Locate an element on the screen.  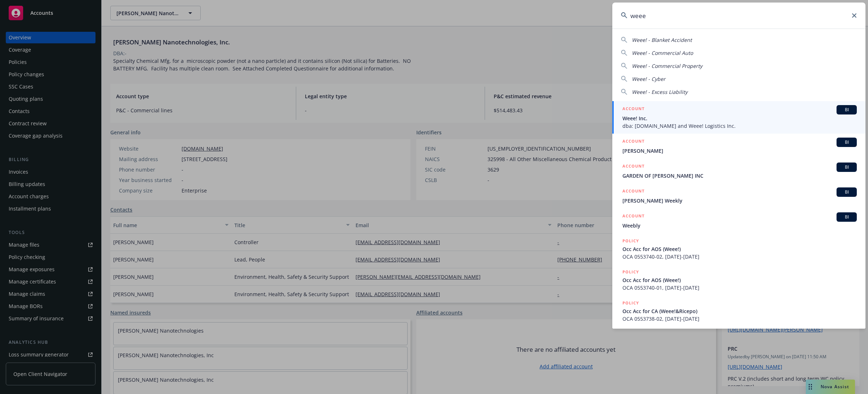
span: Weee! Inc. is located at coordinates (739, 118).